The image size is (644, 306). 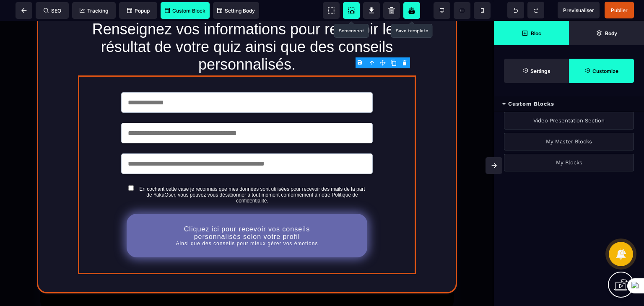 What do you see at coordinates (351, 10) in the screenshot?
I see `span: Screenshot` at bounding box center [351, 10].